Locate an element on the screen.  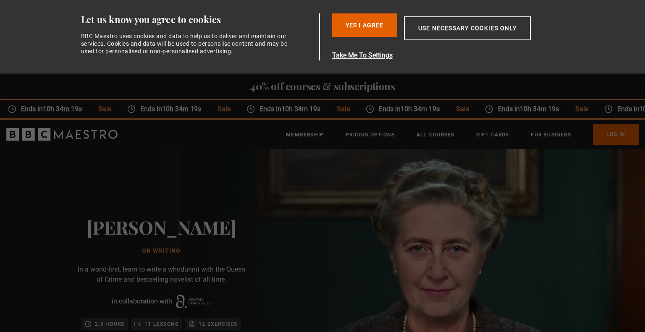
p: 2.5 hours is located at coordinates (110, 324).